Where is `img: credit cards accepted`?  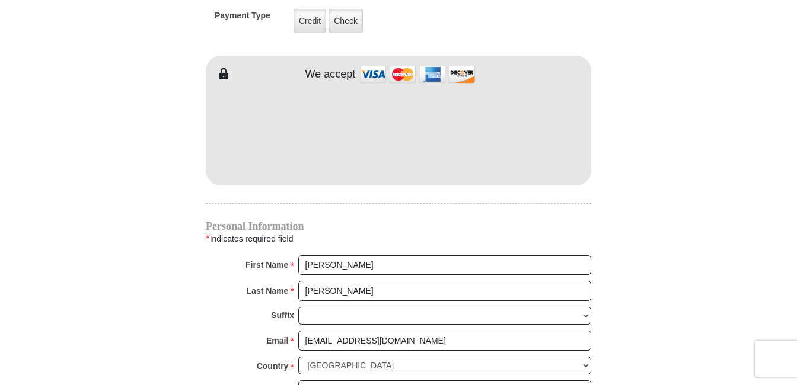 img: credit cards accepted is located at coordinates (417, 74).